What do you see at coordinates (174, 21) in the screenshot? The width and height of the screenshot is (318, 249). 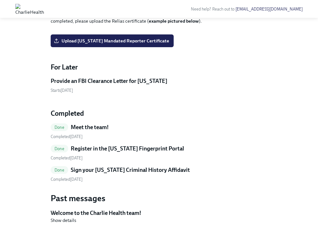 I see `strong: example pictured below` at bounding box center [174, 21].